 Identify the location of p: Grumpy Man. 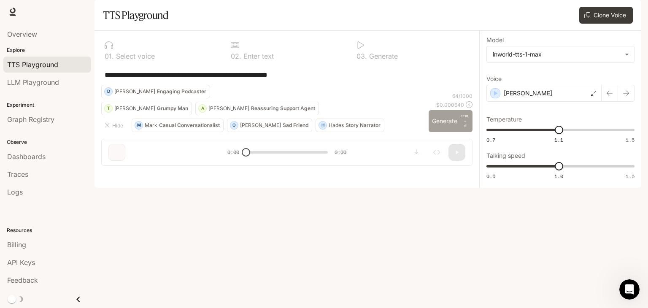
(172, 108).